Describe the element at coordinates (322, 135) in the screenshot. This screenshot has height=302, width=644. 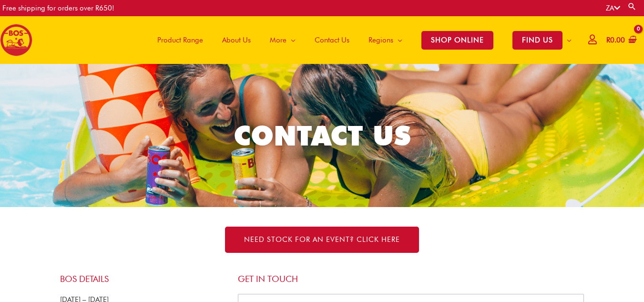
I see `h2: CONTACT US` at that location.